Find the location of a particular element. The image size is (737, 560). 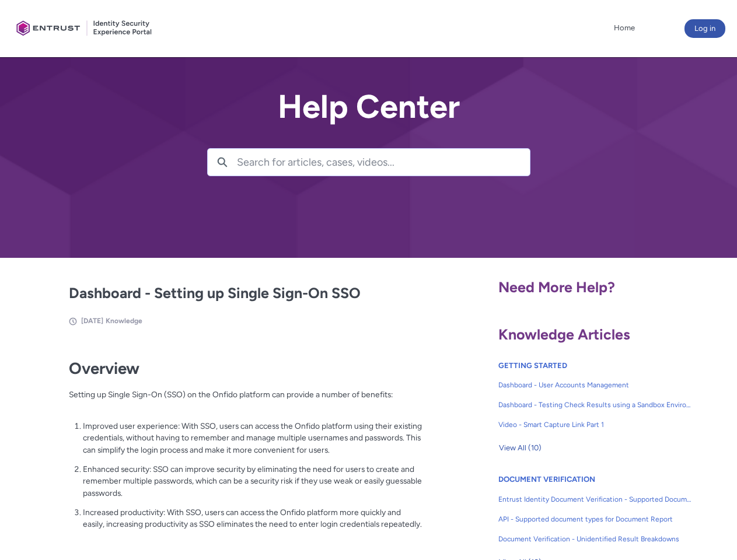

button: Search is located at coordinates (222, 163).